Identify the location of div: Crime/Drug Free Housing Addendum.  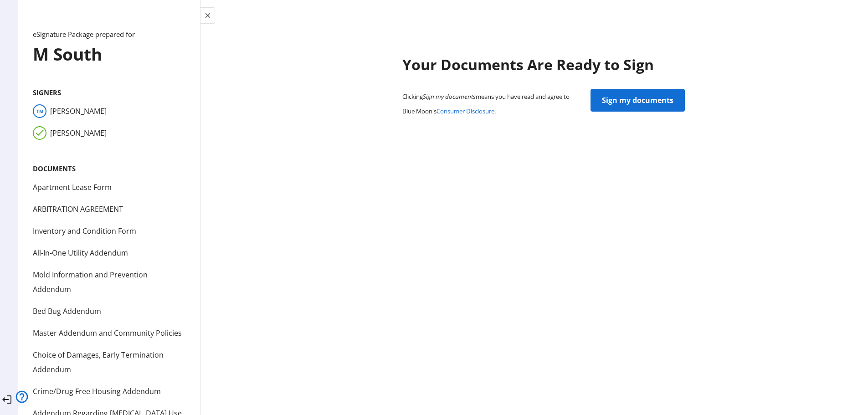
(96, 391).